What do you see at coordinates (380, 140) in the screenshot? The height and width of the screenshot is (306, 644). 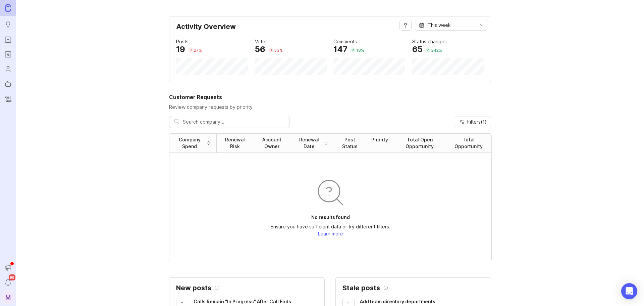 I see `div: Priority` at bounding box center [380, 140].